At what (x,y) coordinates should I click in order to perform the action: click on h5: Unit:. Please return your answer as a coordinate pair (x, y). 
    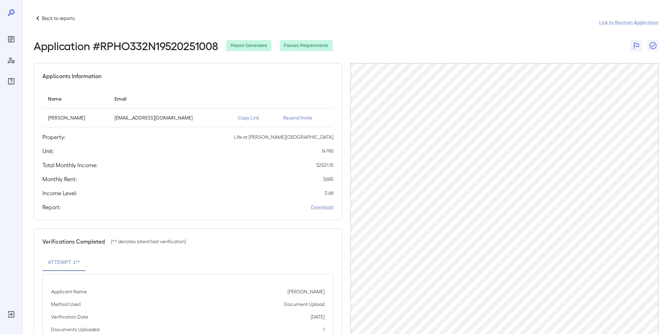
    Looking at the image, I should click on (48, 151).